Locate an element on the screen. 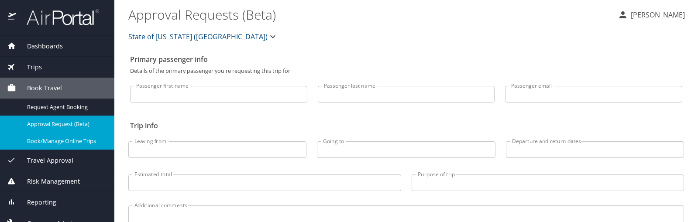 This screenshot has height=222, width=698. span: Approval Request (Beta) is located at coordinates (65, 124).